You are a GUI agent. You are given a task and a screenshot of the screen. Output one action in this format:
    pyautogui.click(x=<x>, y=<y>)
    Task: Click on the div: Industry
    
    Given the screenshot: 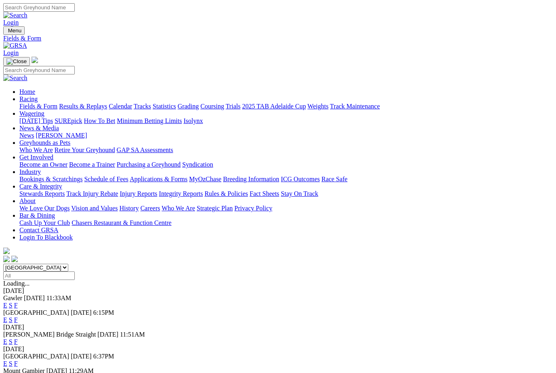 What is the action you would take?
    pyautogui.click(x=286, y=179)
    